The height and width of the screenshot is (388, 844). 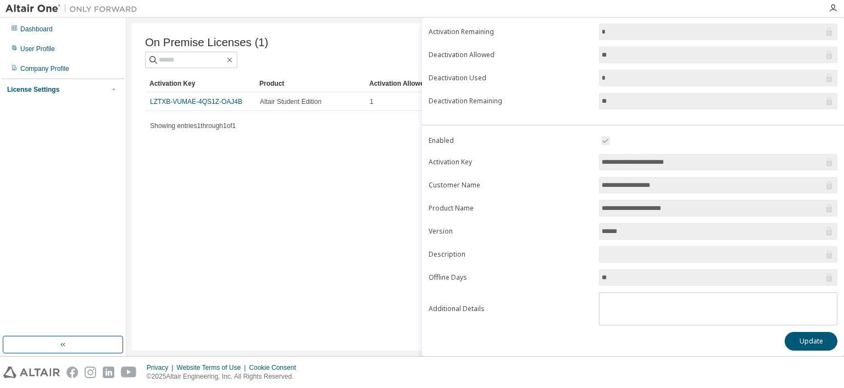 What do you see at coordinates (510, 141) in the screenshot?
I see `label: Enabled` at bounding box center [510, 141].